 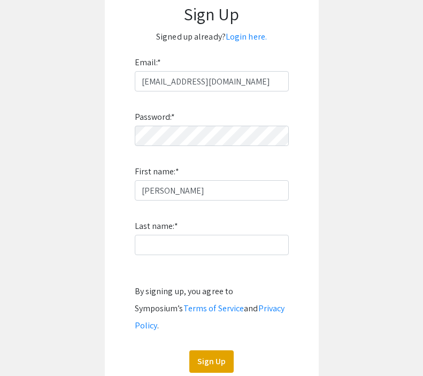 I want to click on label: Last name:, so click(x=156, y=226).